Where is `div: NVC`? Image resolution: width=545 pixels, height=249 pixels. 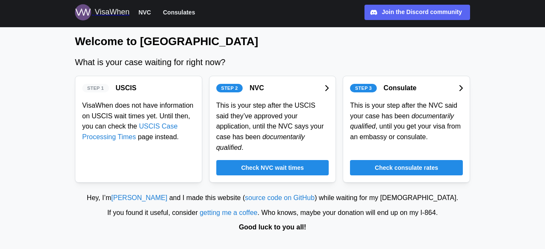 div: NVC is located at coordinates (257, 88).